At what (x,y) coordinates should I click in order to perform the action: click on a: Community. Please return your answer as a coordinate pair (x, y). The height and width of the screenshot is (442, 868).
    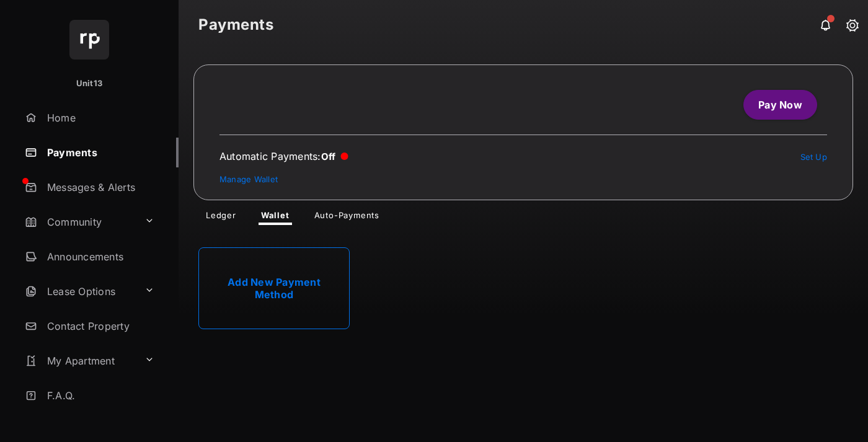
    Looking at the image, I should click on (79, 222).